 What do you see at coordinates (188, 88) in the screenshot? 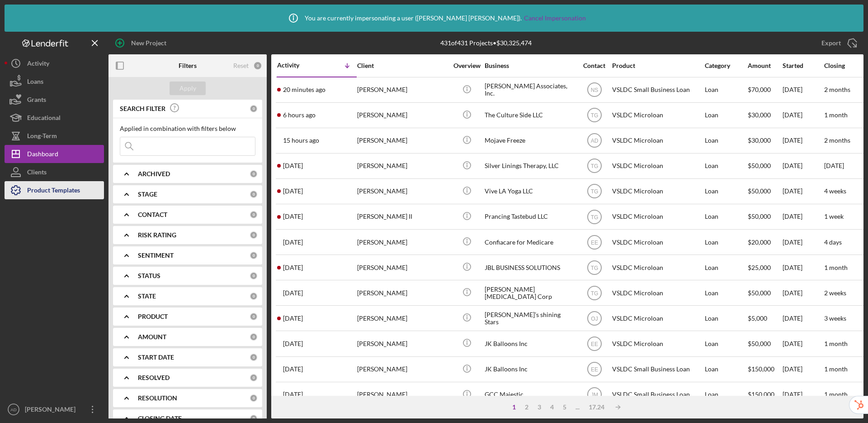
I see `button: Apply` at bounding box center [188, 88].